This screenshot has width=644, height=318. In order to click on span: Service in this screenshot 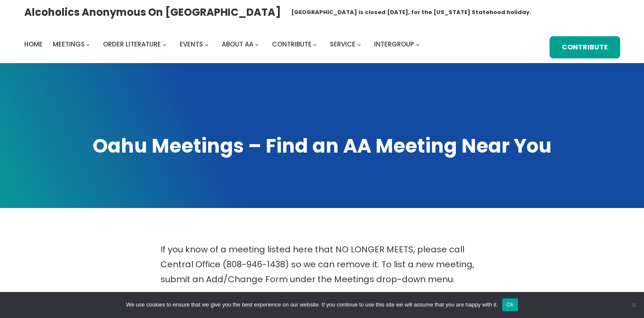, I will do `click(343, 44)`.